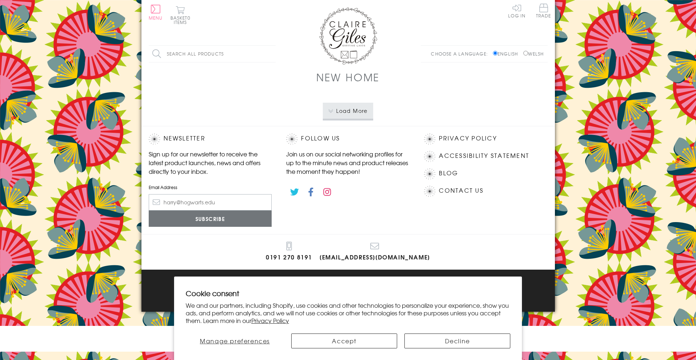 This screenshot has width=696, height=360. Describe the element at coordinates (461, 190) in the screenshot. I see `a: Contact Us` at that location.